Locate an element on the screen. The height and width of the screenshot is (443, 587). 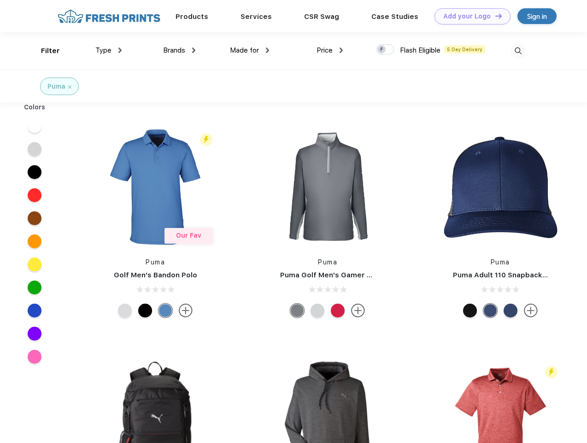
div: Ski Patrol is located at coordinates (338, 310).